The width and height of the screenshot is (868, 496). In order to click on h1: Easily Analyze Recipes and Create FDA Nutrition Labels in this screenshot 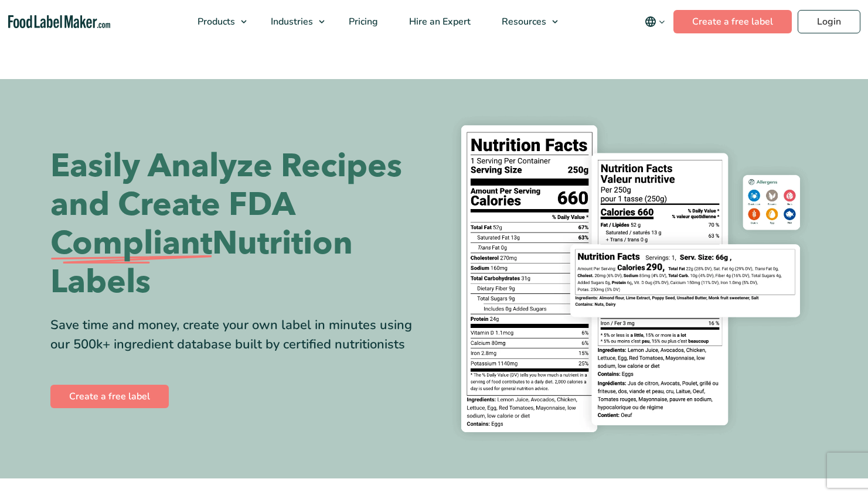, I will do `click(238, 224)`.